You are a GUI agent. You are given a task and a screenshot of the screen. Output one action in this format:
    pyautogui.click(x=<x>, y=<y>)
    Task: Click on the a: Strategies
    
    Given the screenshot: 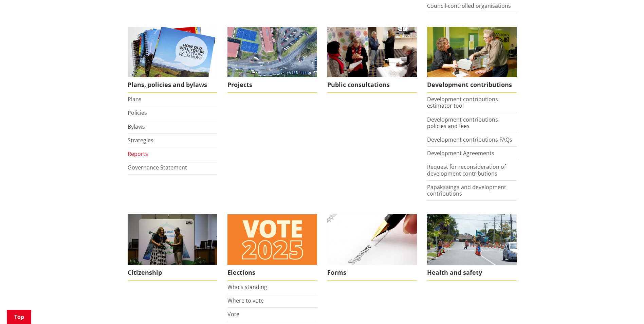 What is the action you would take?
    pyautogui.click(x=141, y=140)
    